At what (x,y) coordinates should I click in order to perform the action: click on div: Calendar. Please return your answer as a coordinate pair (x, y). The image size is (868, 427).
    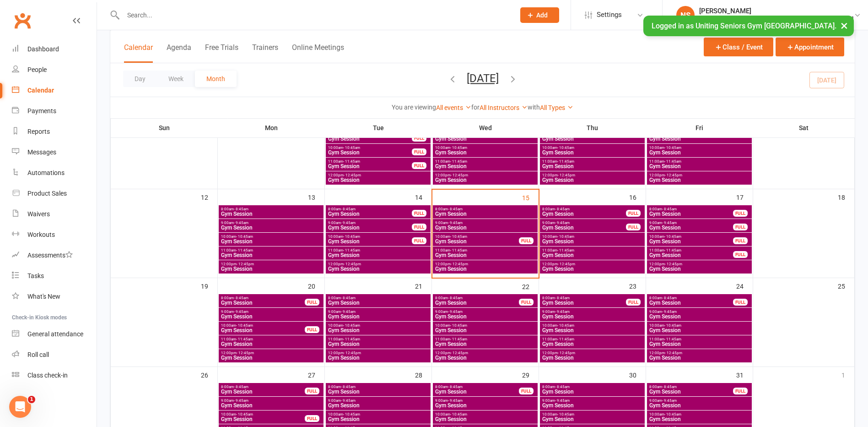
    Looking at the image, I should click on (40, 90).